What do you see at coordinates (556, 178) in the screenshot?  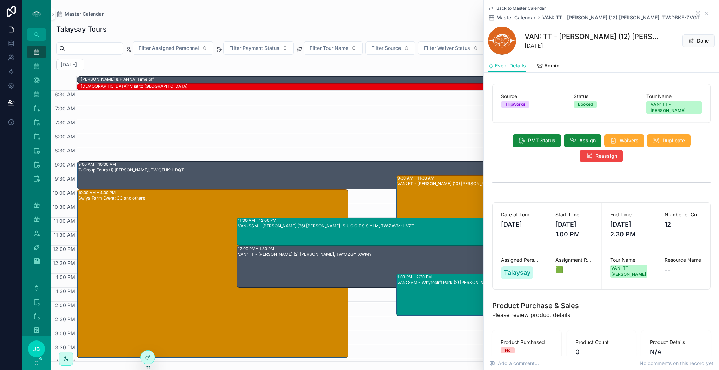 I see `div: 9:30 AM – 11:30 AM` at bounding box center [556, 178].